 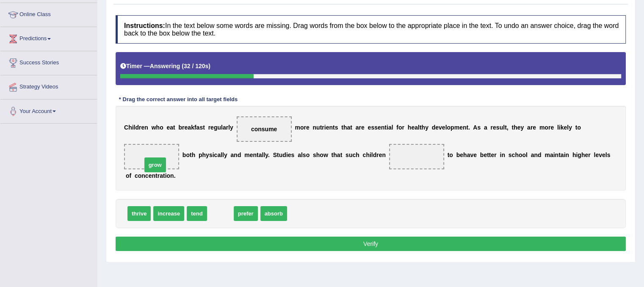 I want to click on span: absorb, so click(x=274, y=214).